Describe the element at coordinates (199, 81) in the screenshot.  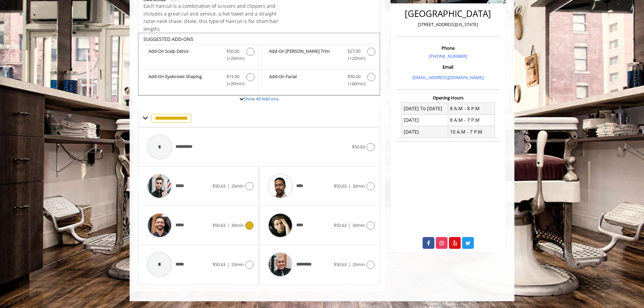
I see `label: Add-On Eyebrows Shaping` at that location.